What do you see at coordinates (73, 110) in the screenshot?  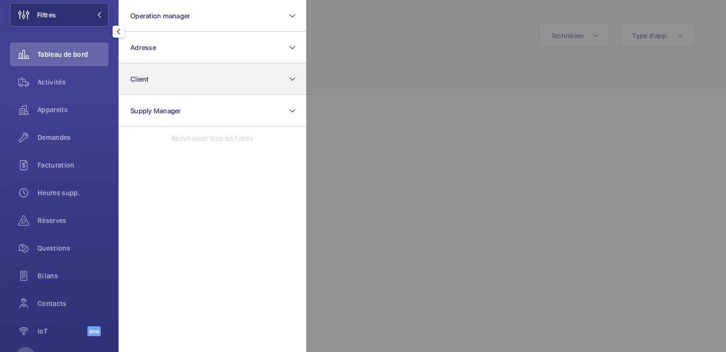 I see `span: Appareils` at bounding box center [73, 110].